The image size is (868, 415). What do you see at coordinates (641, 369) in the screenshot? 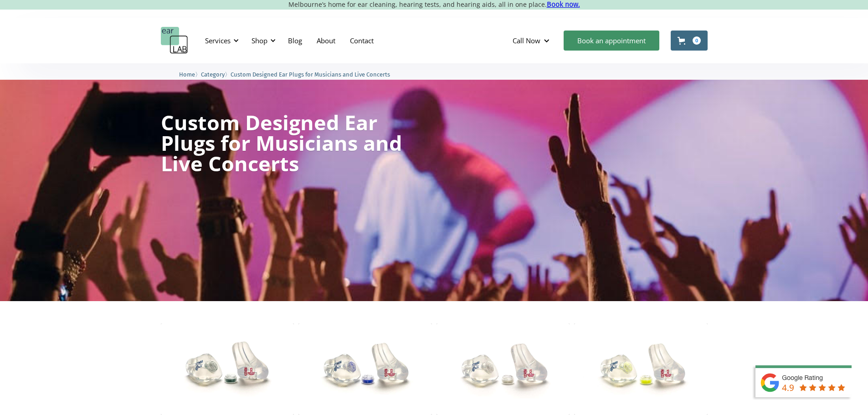
I see `img: ACS Pro 20` at bounding box center [641, 369].